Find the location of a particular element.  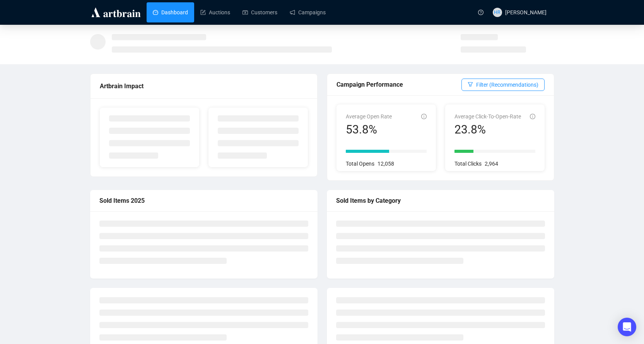

div: Sold Items by Category is located at coordinates (440, 201).